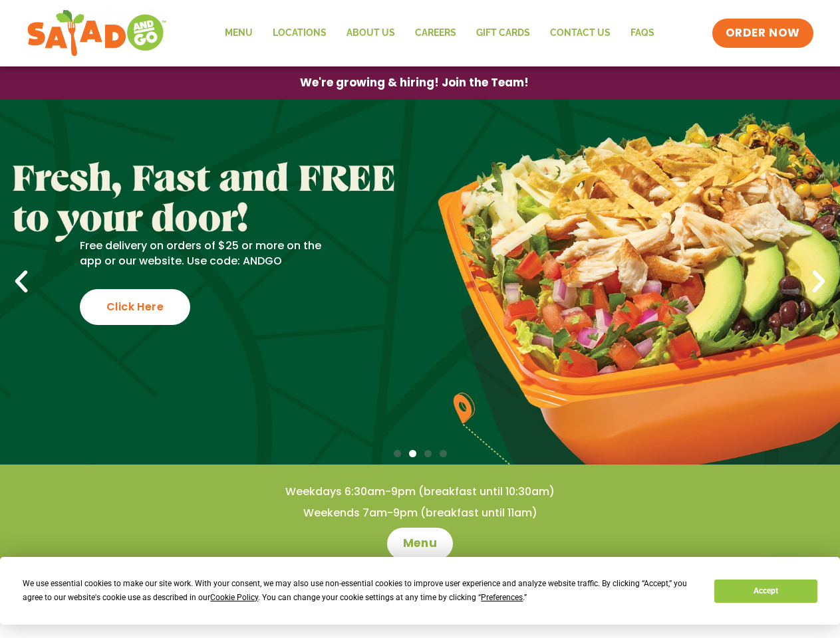 Image resolution: width=840 pixels, height=638 pixels. Describe the element at coordinates (370, 33) in the screenshot. I see `a: About Us` at that location.